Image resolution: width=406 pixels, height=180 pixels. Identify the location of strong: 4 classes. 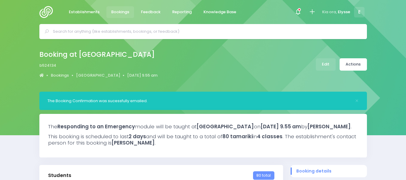
(270, 137).